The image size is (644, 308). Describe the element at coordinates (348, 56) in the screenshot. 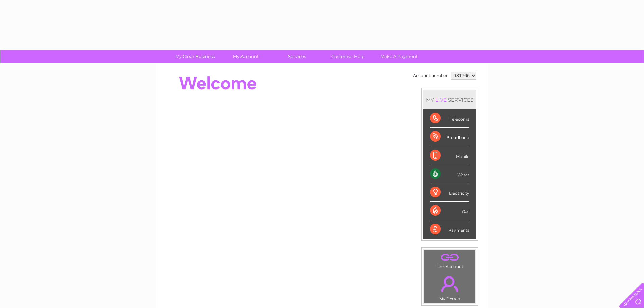

I see `a: Customer Help` at that location.